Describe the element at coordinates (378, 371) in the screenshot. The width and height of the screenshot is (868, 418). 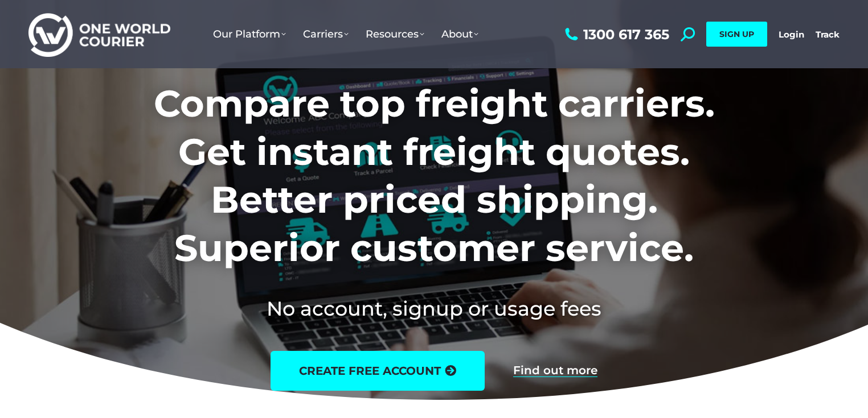
I see `a: create free account` at that location.